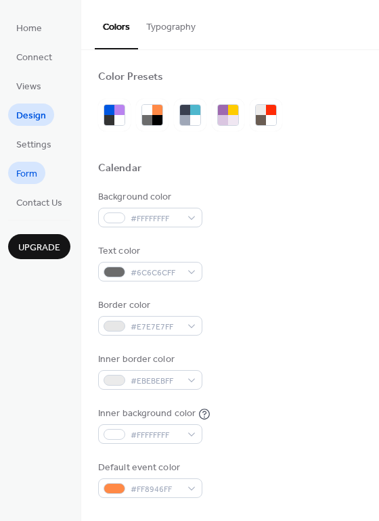 Image resolution: width=379 pixels, height=521 pixels. Describe the element at coordinates (34, 56) in the screenshot. I see `a: Connect` at that location.